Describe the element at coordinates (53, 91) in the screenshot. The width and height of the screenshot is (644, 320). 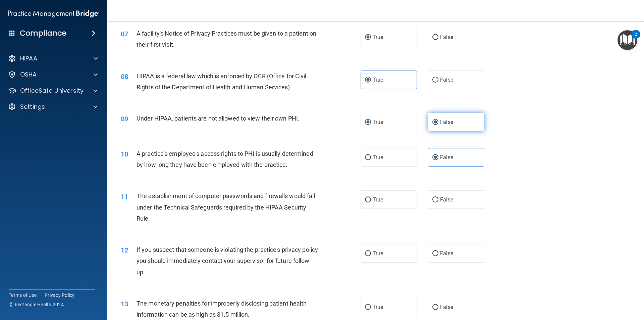
I see `a: OfficeSafe University` at that location.